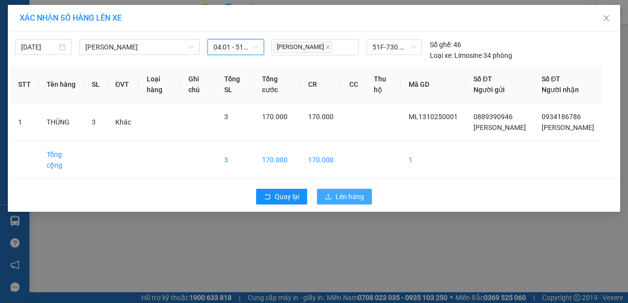  Describe the element at coordinates (159, 84) in the screenshot. I see `th: Loại hàng` at that location.